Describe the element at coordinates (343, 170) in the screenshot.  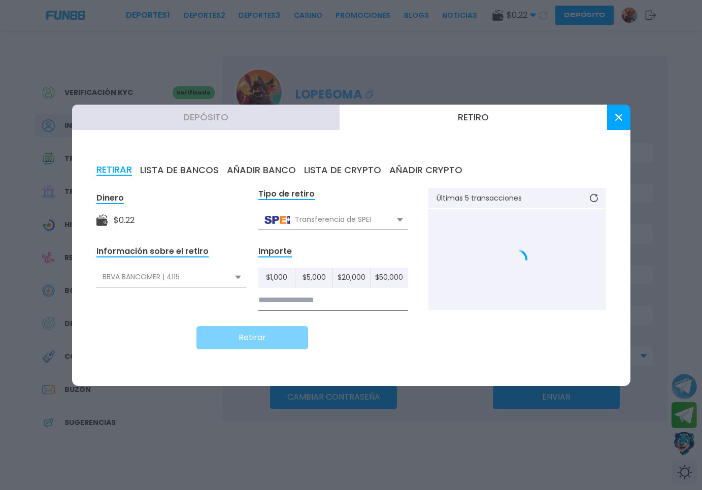
I see `button: LISTA DE CRYPTO` at that location.